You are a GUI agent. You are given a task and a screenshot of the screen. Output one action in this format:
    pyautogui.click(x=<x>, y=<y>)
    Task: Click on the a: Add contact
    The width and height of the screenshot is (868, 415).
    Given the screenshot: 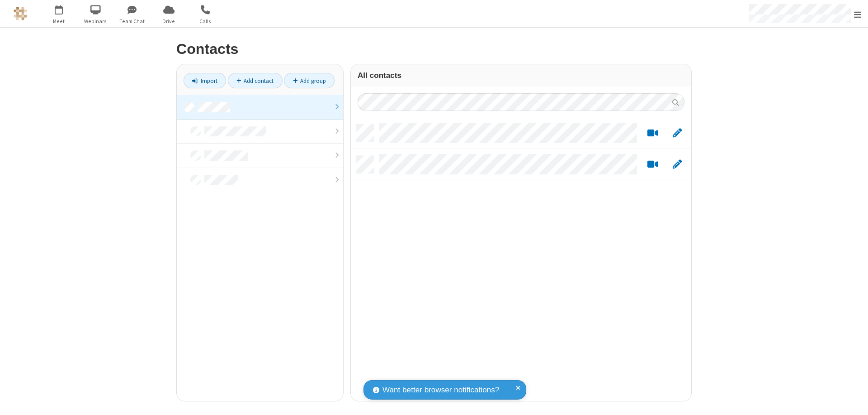 What is the action you would take?
    pyautogui.click(x=255, y=80)
    